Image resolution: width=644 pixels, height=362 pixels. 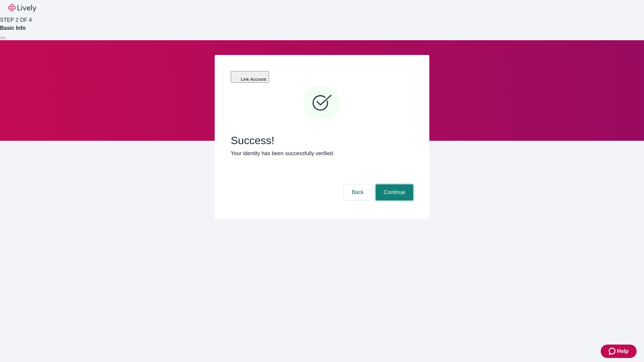 What do you see at coordinates (322, 103) in the screenshot?
I see `svg: Checkmark icon` at bounding box center [322, 103].